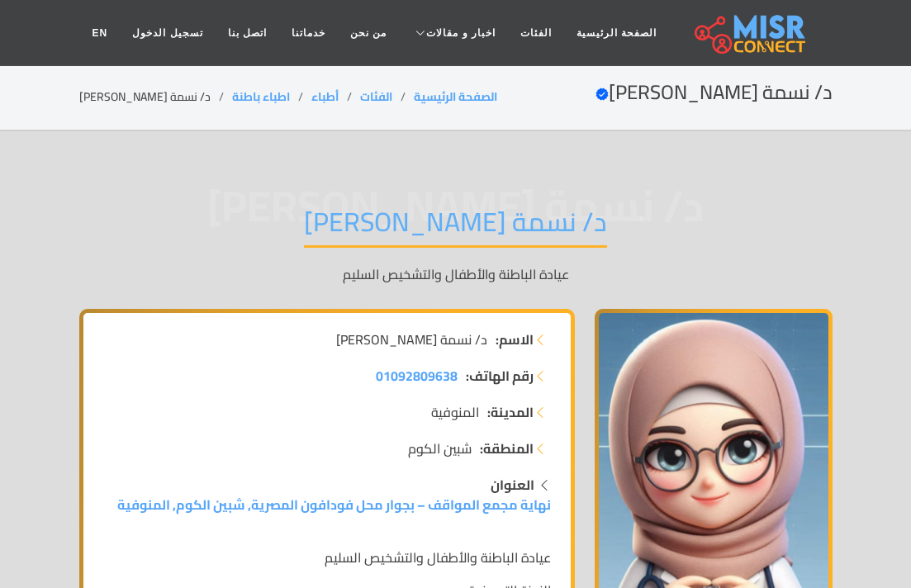  What do you see at coordinates (602, 94) in the screenshot?
I see `svg: Verified account` at bounding box center [602, 94].